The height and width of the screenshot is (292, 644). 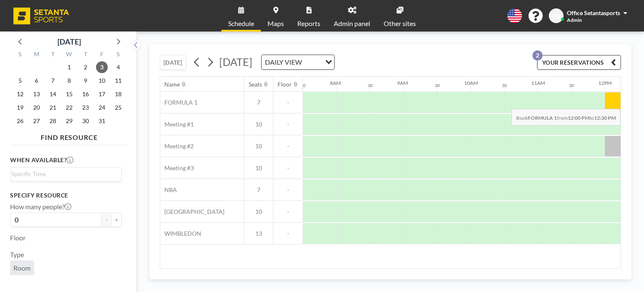 I want to click on span: Sunday, October 19, 2025, so click(x=20, y=107).